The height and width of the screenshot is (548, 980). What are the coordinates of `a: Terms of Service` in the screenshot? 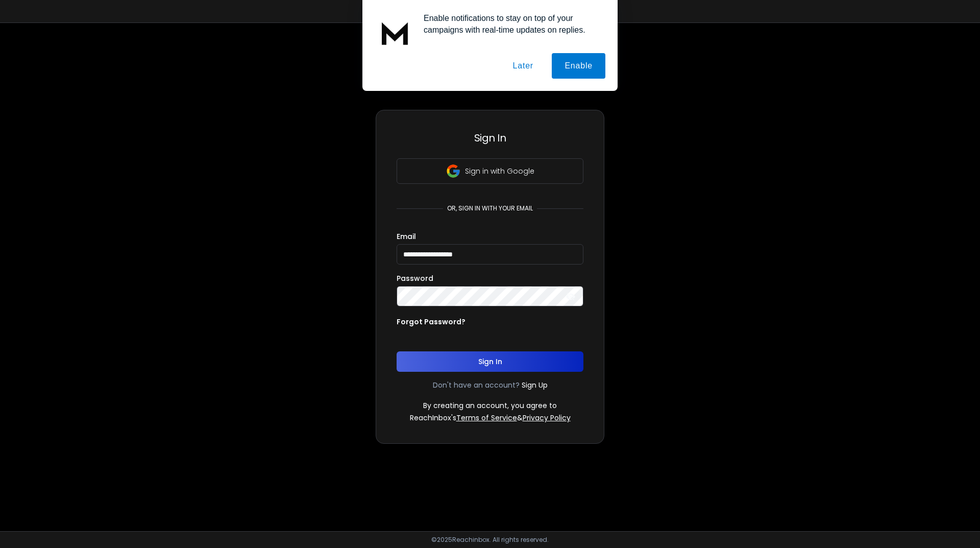 It's located at (487, 417).